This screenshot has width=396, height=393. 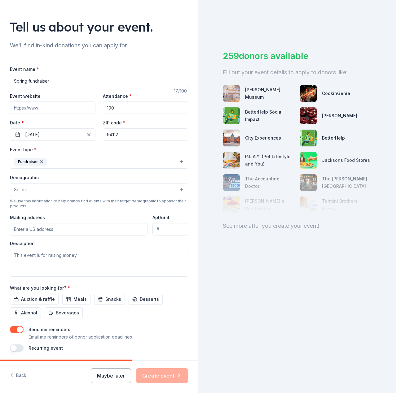 I want to click on label: Recurring event, so click(x=45, y=348).